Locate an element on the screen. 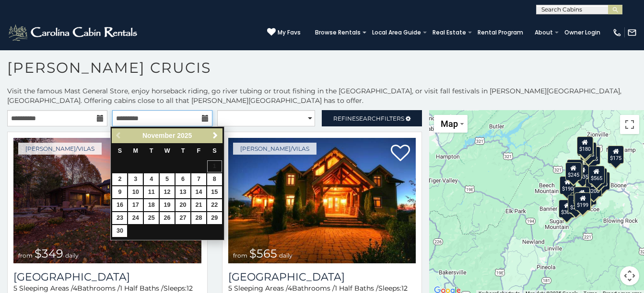 Image resolution: width=644 pixels, height=293 pixels. h3: Wilderness Lodge is located at coordinates (322, 277).